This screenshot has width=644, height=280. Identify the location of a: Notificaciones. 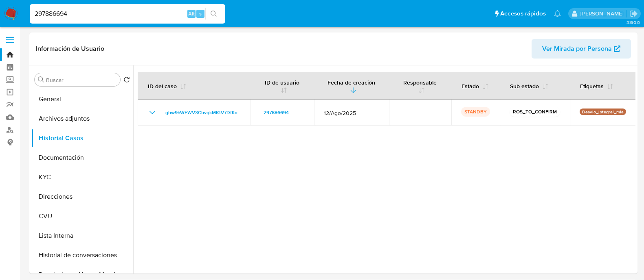
(557, 13).